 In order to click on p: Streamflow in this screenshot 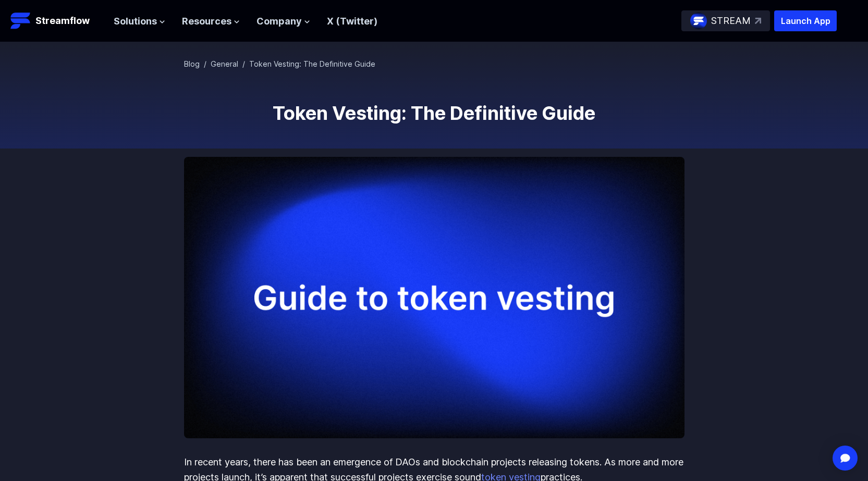, I will do `click(62, 21)`.